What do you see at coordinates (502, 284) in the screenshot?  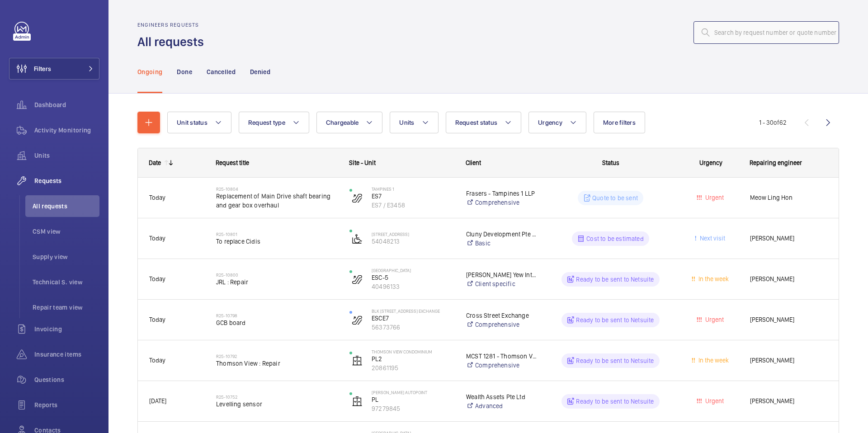 I see `a: Client specific` at bounding box center [502, 284].